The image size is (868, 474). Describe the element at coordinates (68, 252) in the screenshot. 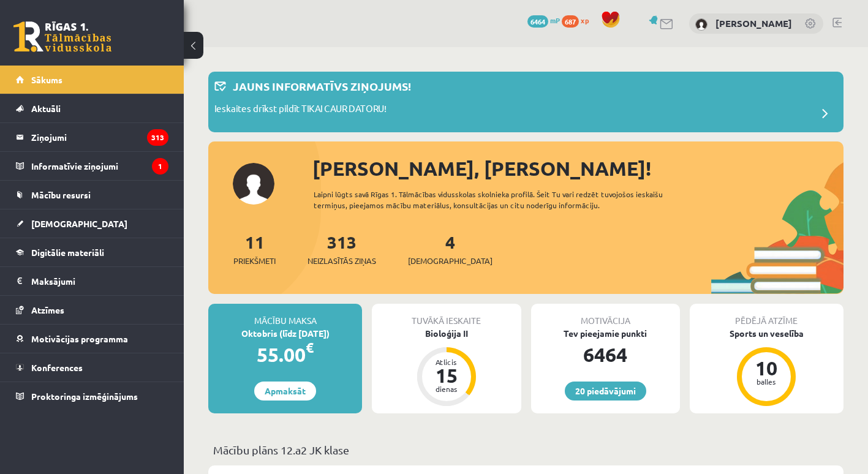

I see `span: Digitālie materiāli` at that location.